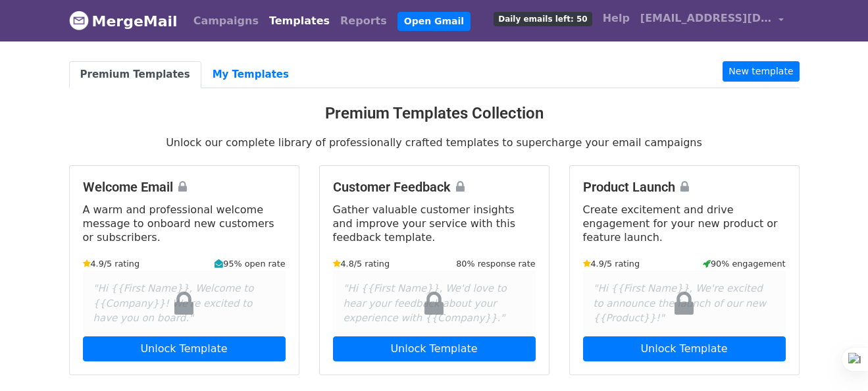  What do you see at coordinates (250, 75) in the screenshot?
I see `a: My Templates` at bounding box center [250, 75].